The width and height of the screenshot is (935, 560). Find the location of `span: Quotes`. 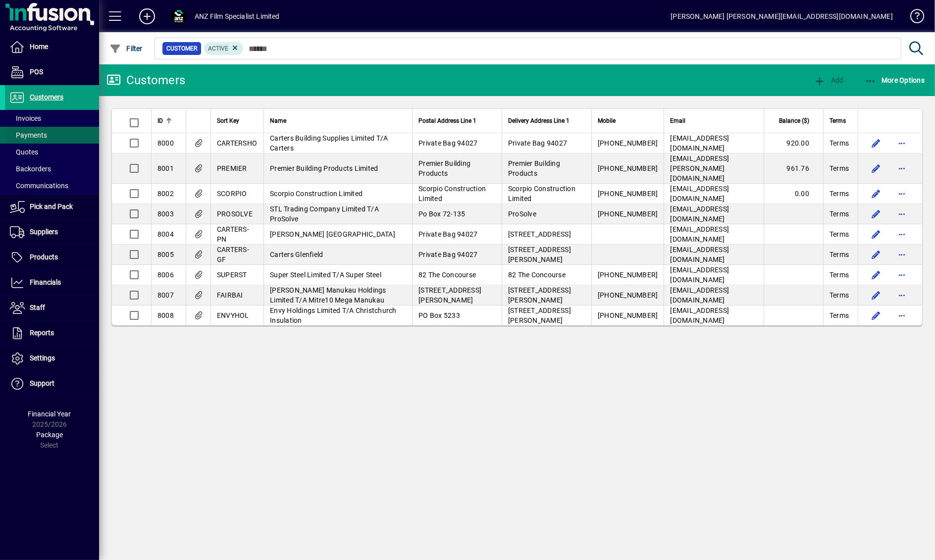

span: Quotes is located at coordinates (24, 152).